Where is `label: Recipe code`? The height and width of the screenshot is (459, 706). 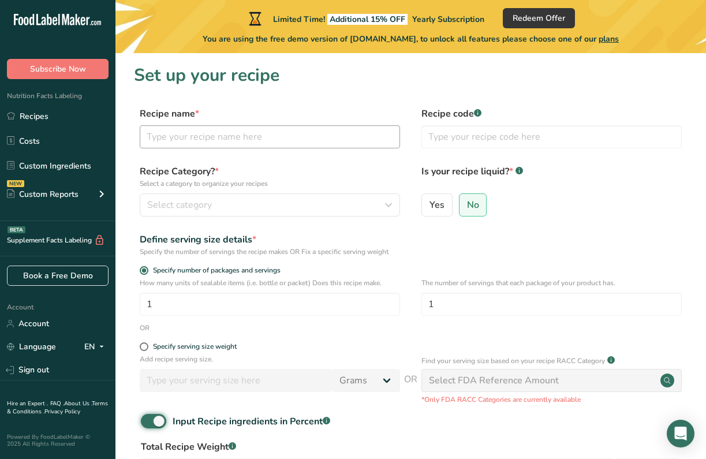
label: Recipe code is located at coordinates (551, 114).